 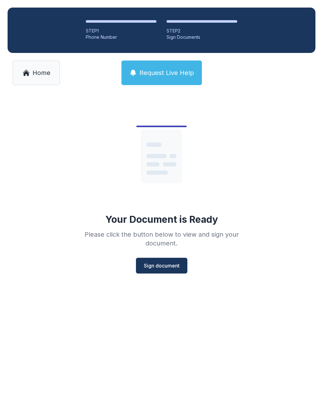 I want to click on span: Home, so click(x=41, y=73).